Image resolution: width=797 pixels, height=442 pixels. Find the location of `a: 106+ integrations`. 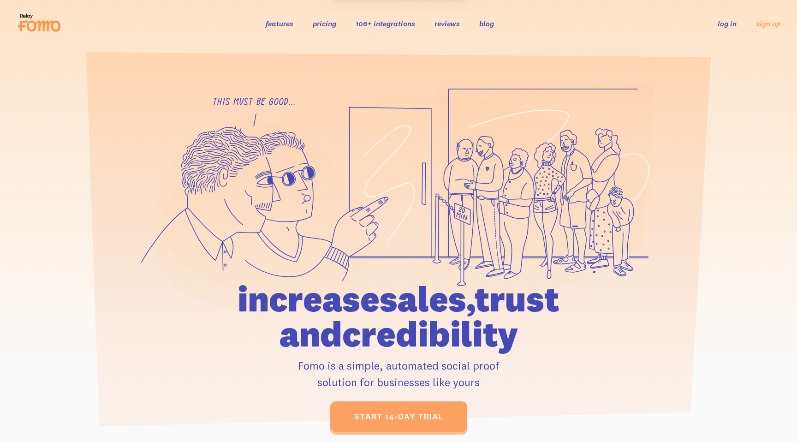

a: 106+ integrations is located at coordinates (385, 24).